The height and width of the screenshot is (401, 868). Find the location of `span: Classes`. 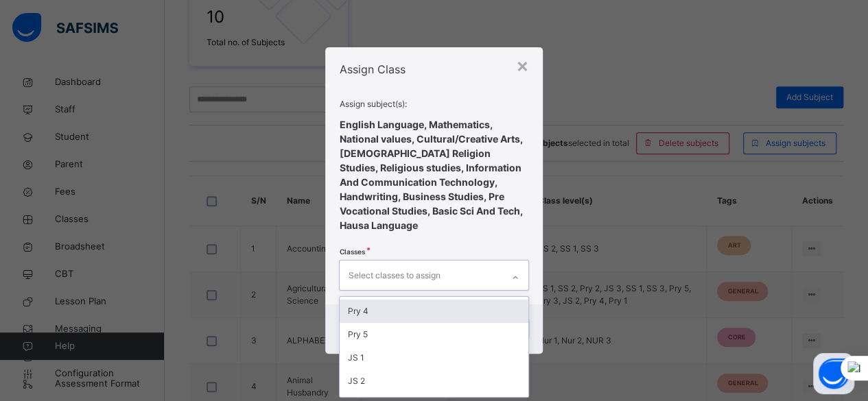

span: Classes is located at coordinates (351, 251).